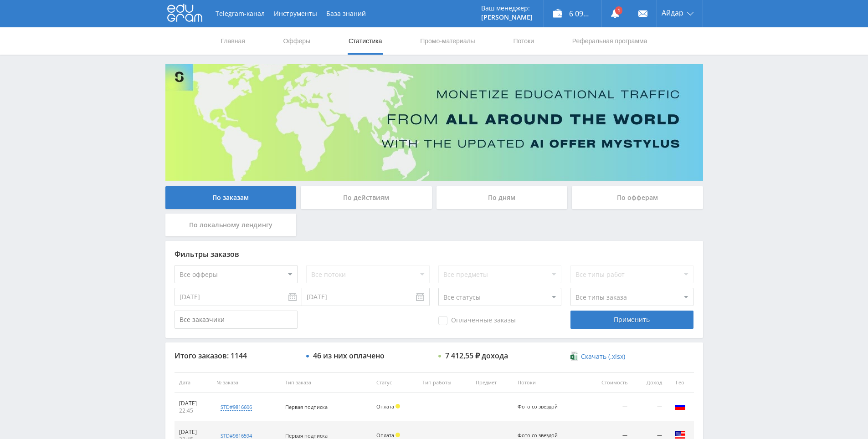 This screenshot has height=439, width=868. Describe the element at coordinates (632, 320) in the screenshot. I see `div: Применить` at that location.